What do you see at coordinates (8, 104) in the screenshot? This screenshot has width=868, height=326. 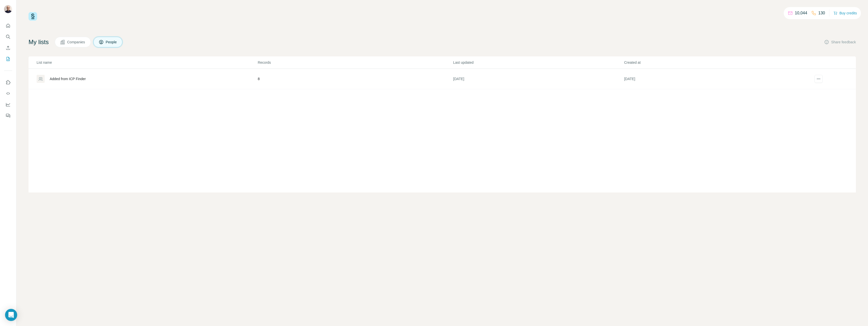 I see `button: Dashboard` at bounding box center [8, 104].